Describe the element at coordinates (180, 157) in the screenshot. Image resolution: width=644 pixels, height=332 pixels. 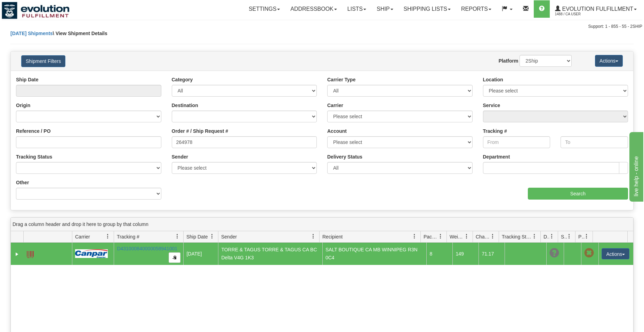
I see `label: Sender` at that location.